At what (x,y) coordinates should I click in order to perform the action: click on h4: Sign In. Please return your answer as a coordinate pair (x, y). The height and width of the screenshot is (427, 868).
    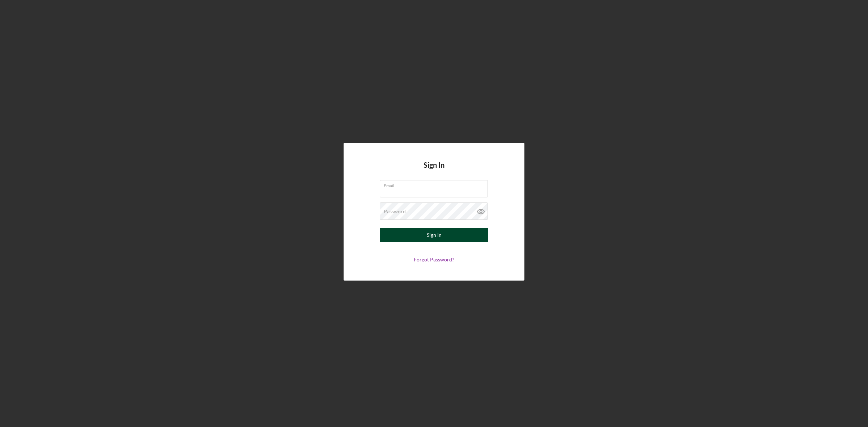
    Looking at the image, I should click on (434, 170).